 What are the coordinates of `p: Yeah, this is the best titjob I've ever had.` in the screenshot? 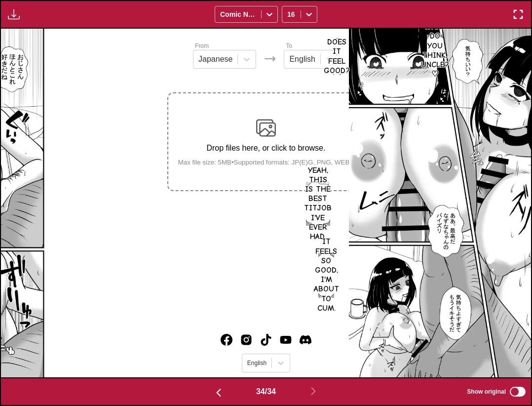 It's located at (318, 204).